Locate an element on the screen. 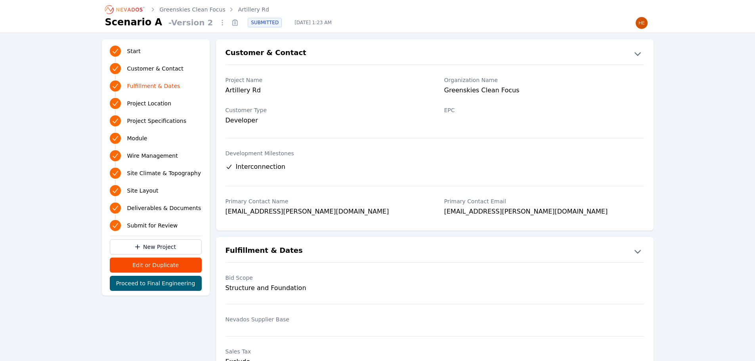  h2: Fulfillment & Dates is located at coordinates (264, 251).